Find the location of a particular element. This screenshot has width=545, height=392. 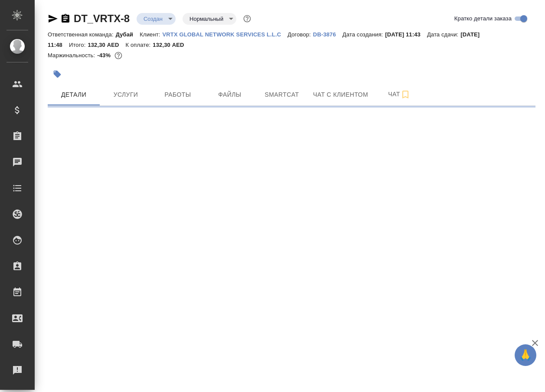

p: Итого: is located at coordinates (78, 44).